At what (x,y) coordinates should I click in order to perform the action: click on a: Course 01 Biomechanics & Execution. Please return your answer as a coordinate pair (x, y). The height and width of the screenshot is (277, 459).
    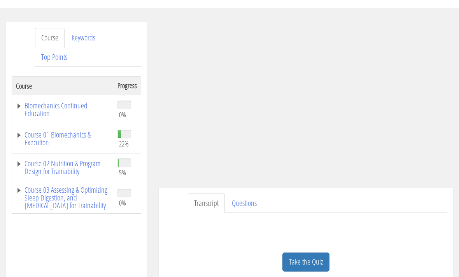
    Looking at the image, I should click on (63, 139).